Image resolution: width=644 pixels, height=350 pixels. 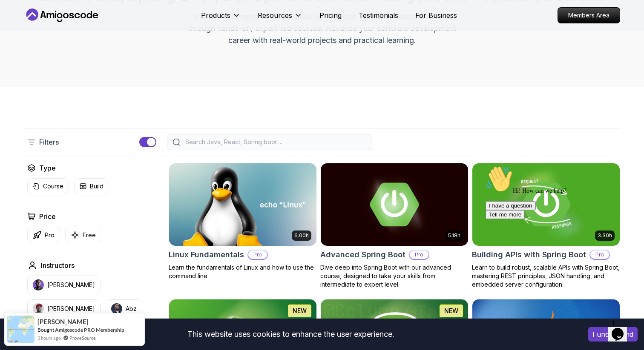 What do you see at coordinates (394, 226) in the screenshot?
I see `a: Advanced Spring Boot card5.18hAdvanced Spring BootProDive deep into Spring Boot with our advanced...` at bounding box center [394, 226].